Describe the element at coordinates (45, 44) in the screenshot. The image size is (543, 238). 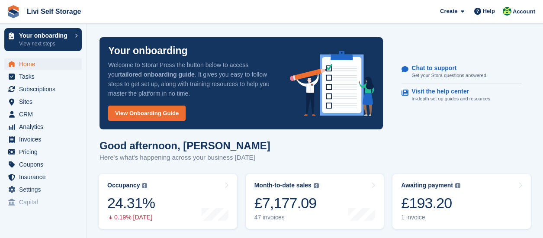
I see `p: View next steps` at that location.